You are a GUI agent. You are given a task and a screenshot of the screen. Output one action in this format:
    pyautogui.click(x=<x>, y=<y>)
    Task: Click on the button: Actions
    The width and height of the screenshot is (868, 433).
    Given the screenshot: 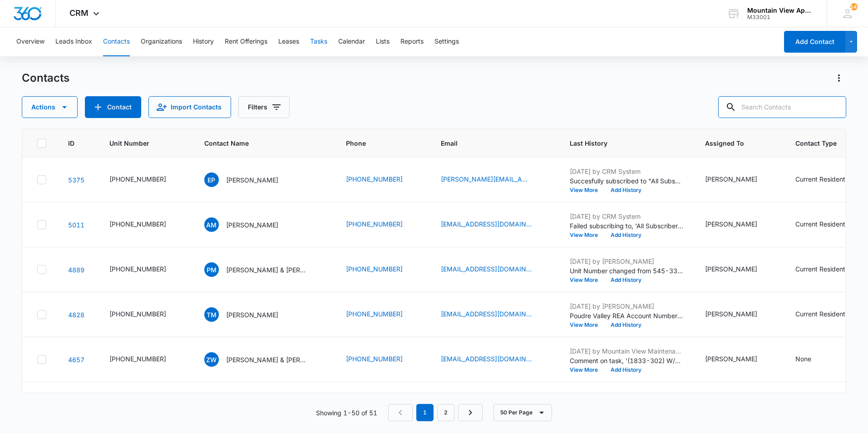 What is the action you would take?
    pyautogui.click(x=839, y=78)
    